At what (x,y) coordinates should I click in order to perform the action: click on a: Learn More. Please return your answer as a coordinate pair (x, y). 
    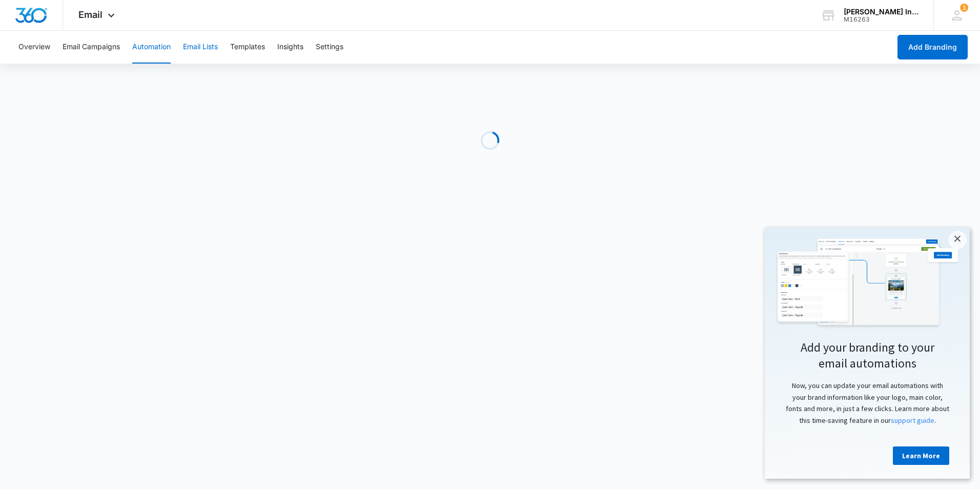
    Looking at the image, I should click on (156, 228).